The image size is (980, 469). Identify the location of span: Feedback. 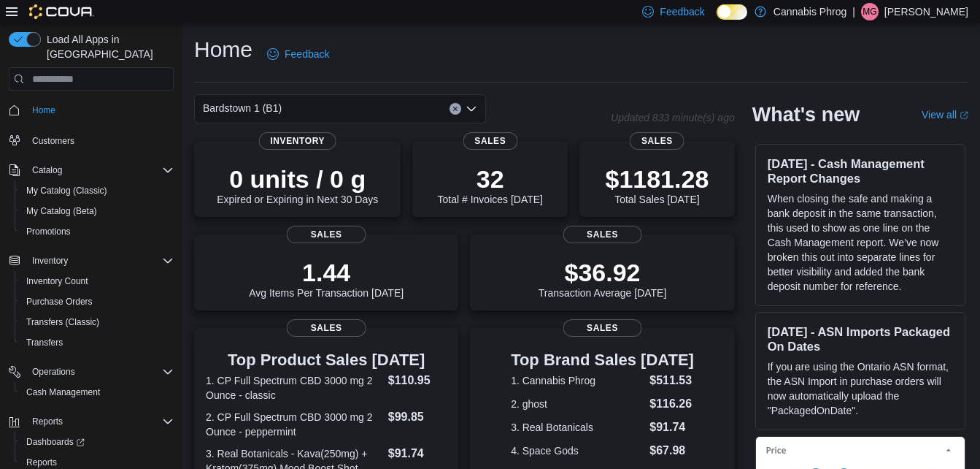
(682, 12).